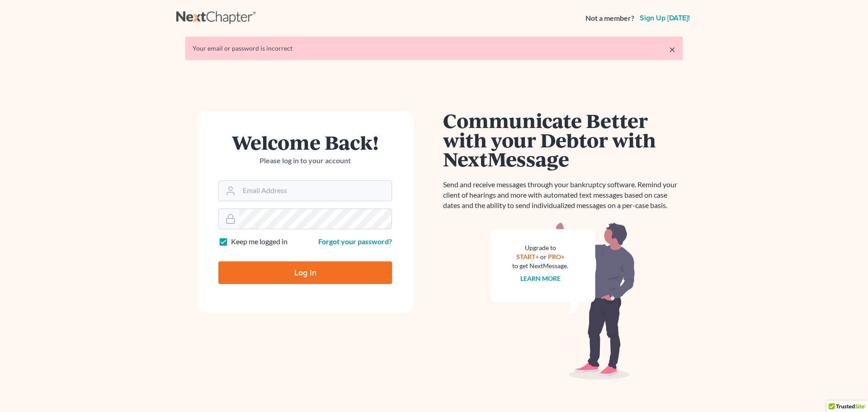  Describe the element at coordinates (306, 142) in the screenshot. I see `h1: Welcome Back!` at that location.